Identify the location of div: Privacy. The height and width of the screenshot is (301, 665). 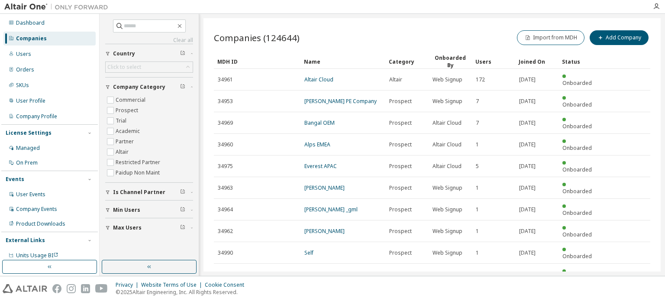
(128, 285).